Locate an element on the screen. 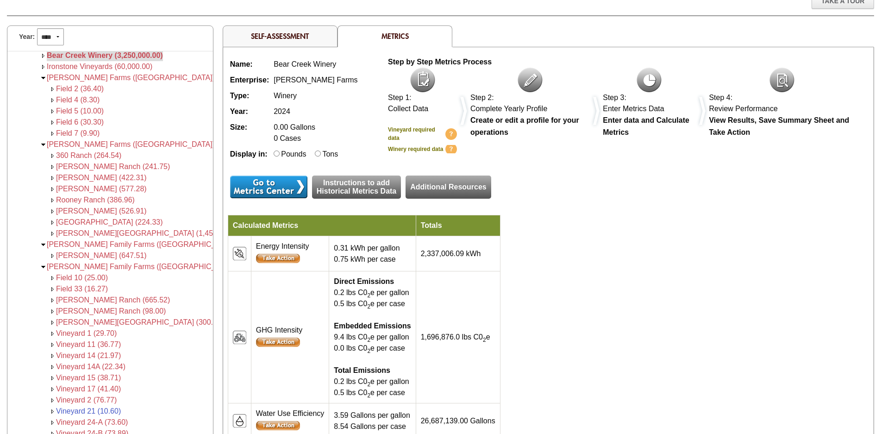 Image resolution: width=881 pixels, height=434 pixels. img: icon_resources_water-2.png is located at coordinates (239, 420).